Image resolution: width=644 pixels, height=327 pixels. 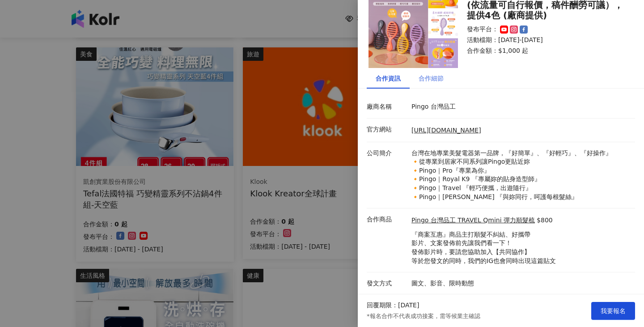 What do you see at coordinates (482, 30) in the screenshot?
I see `p: 發布平台：` at bounding box center [482, 30].